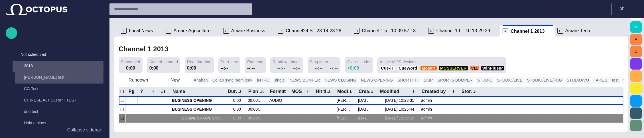 Image resolution: width=644 pixels, height=138 pixels. I want to click on span: Channel 1 p...10 09:57:18, so click(389, 31).